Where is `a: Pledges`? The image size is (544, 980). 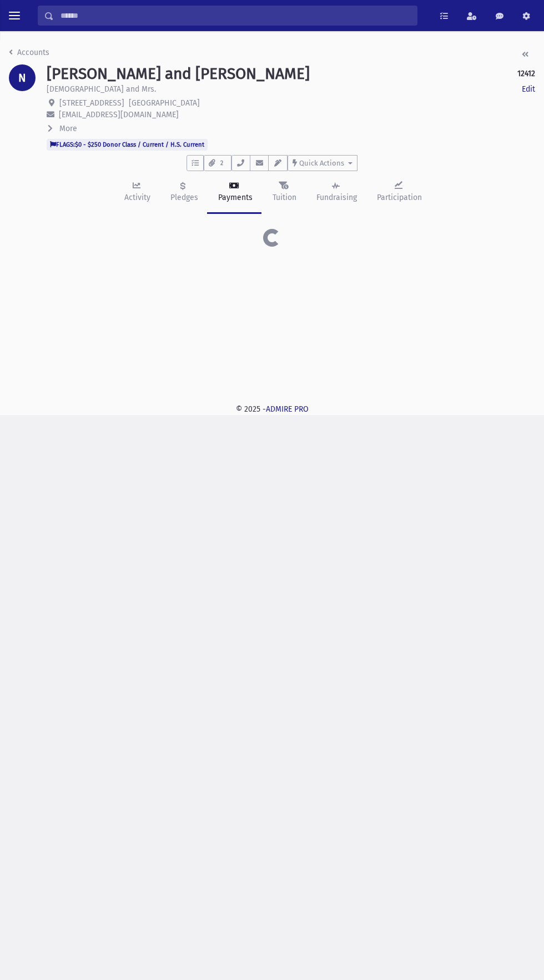 a: Pledges is located at coordinates (183, 192).